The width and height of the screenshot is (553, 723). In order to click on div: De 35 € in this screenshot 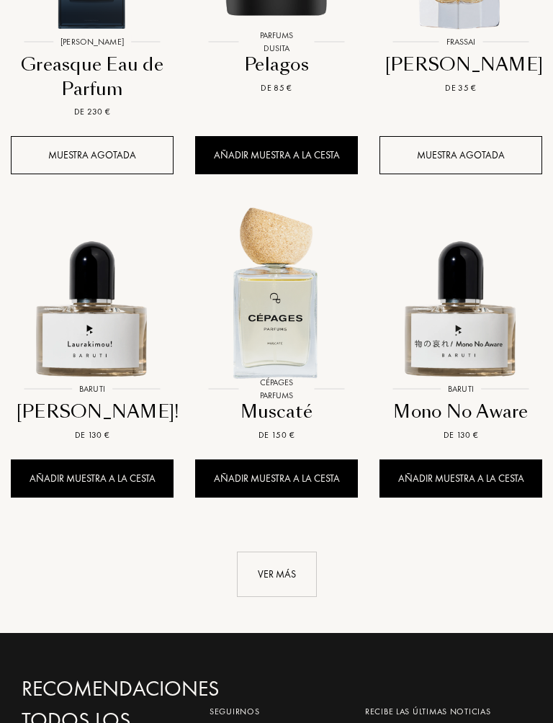, I will do `click(461, 88)`.